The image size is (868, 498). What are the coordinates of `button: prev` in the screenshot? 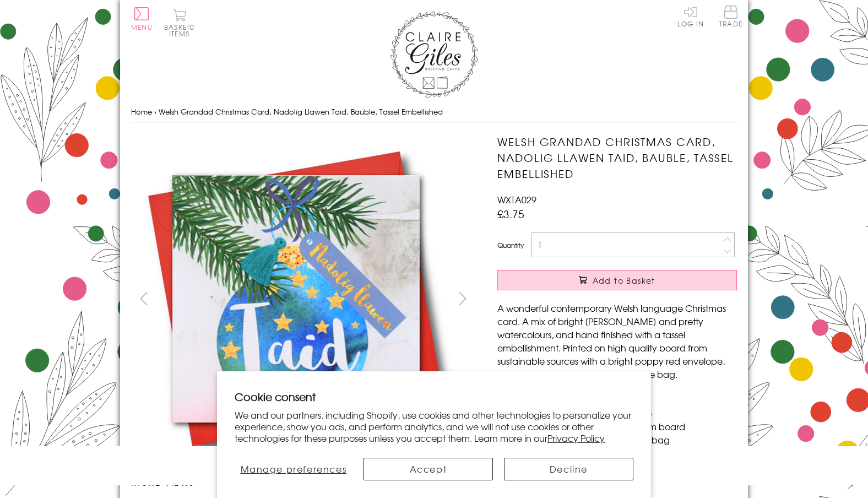 It's located at (143, 298).